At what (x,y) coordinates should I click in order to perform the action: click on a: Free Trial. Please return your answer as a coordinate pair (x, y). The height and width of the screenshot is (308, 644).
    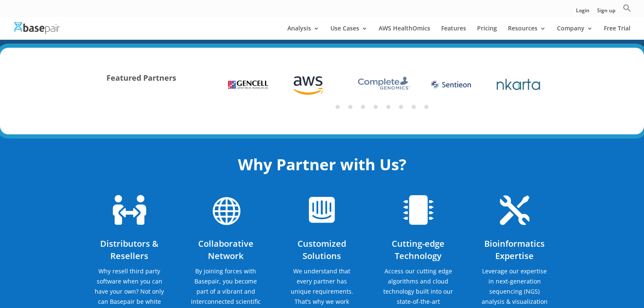
    Looking at the image, I should click on (617, 33).